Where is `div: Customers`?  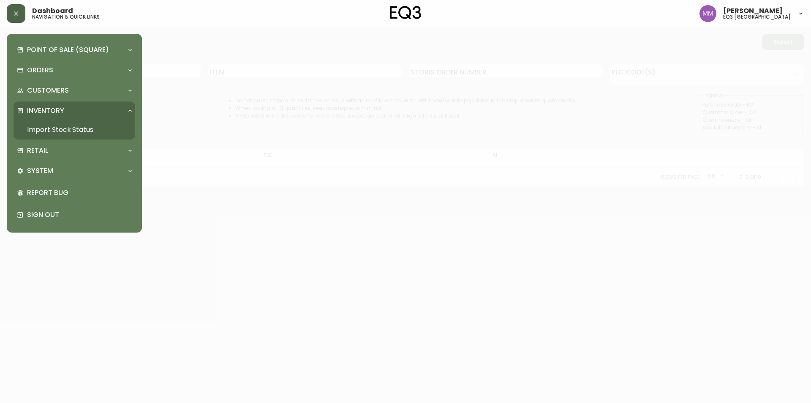 div: Customers is located at coordinates (74, 90).